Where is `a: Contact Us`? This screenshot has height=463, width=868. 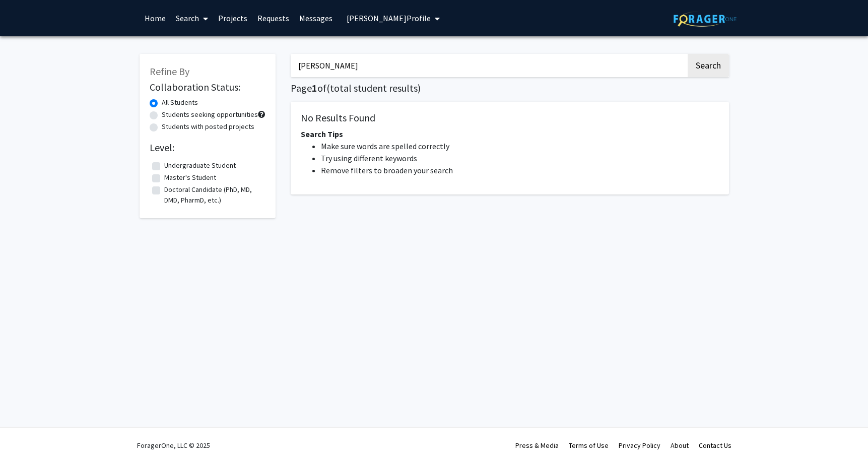 a: Contact Us is located at coordinates (715, 445).